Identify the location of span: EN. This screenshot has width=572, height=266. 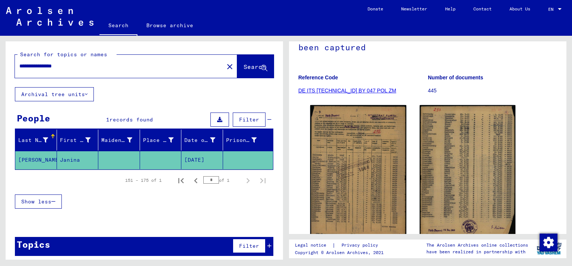
(552, 9).